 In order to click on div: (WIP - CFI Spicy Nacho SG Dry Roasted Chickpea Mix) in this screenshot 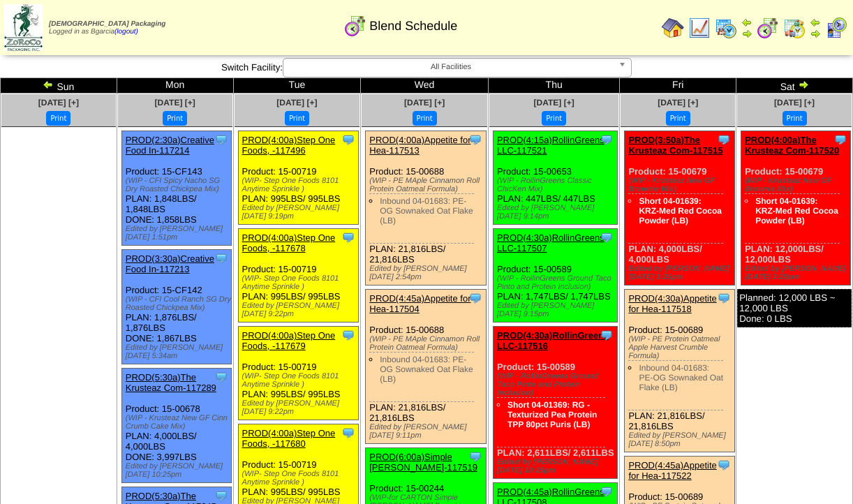, I will do `click(178, 185)`.